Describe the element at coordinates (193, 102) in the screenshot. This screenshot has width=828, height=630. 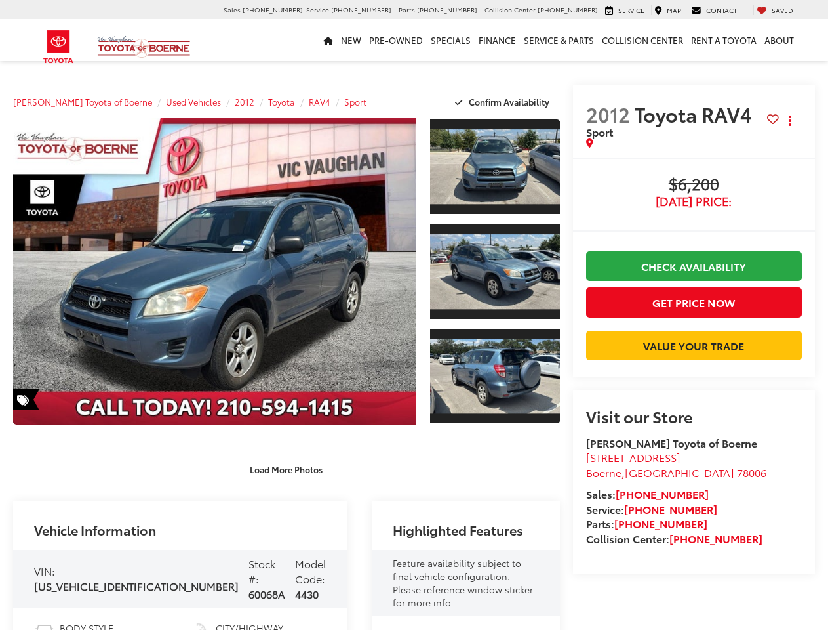
I see `a: Used Vehicles` at that location.